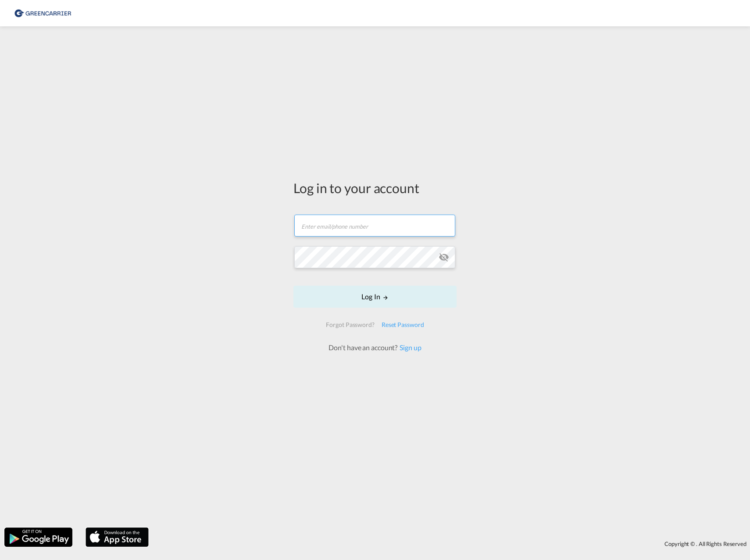  What do you see at coordinates (39, 537) in the screenshot?
I see `img: google.png` at bounding box center [39, 537].